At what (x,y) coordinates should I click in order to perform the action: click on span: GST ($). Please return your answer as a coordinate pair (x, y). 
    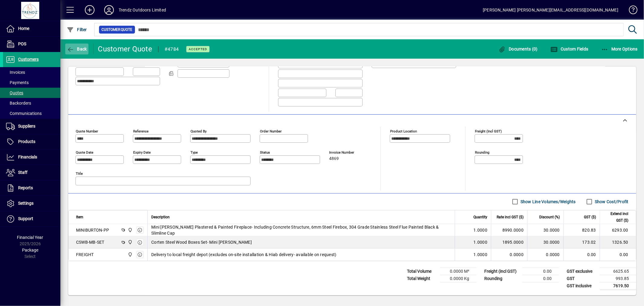
    Looking at the image, I should click on (590, 217).